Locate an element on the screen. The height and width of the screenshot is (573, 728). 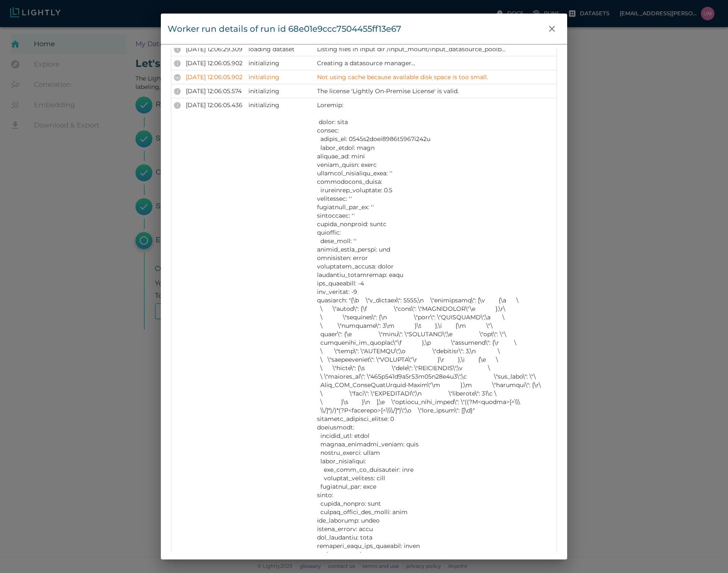
p: Listing files in input dir /input_mount/input_datasource_poolb... is located at coordinates (435, 49).